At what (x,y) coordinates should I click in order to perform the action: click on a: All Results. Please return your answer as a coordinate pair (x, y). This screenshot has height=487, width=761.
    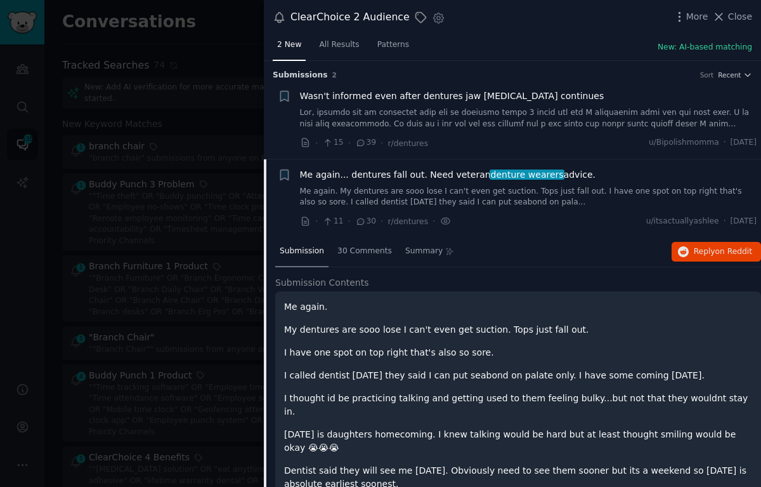
    Looking at the image, I should click on (339, 48).